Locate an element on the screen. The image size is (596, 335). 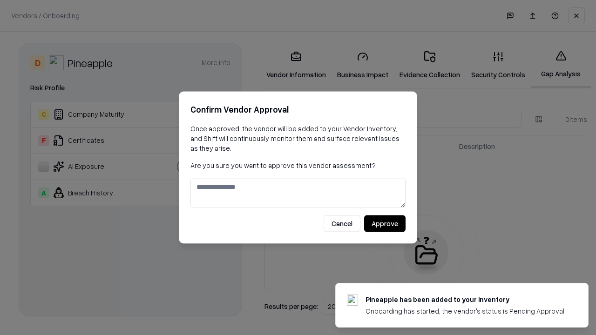
button: Cancel is located at coordinates (342, 224).